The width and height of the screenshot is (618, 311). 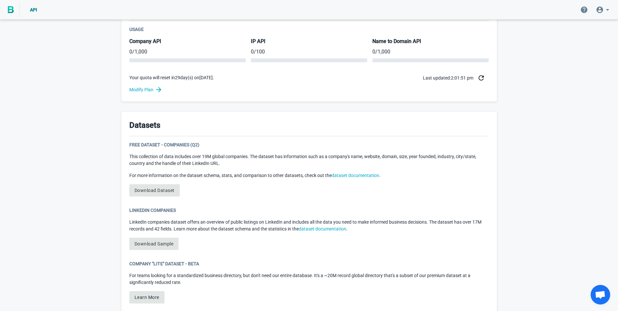 I want to click on p: For teams looking for a standardized business directory, but don't need our entire database. It's..., so click(x=309, y=279).